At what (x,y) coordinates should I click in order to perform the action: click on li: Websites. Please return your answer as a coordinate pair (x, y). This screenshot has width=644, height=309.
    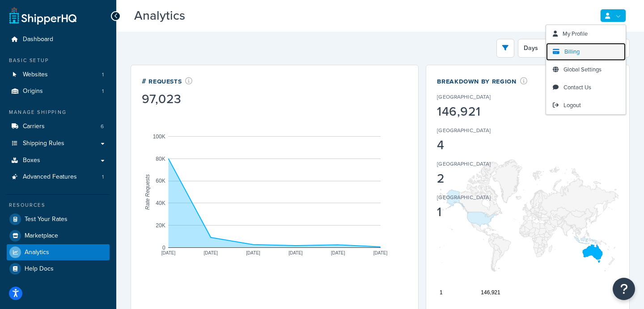
    Looking at the image, I should click on (58, 74).